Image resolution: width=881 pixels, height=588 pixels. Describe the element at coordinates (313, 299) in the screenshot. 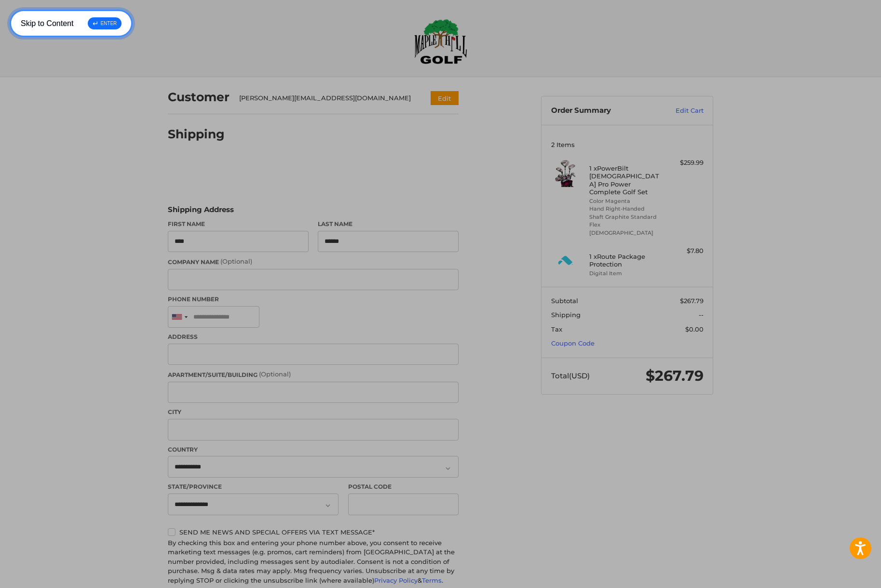

I see `label: Phone Number` at that location.